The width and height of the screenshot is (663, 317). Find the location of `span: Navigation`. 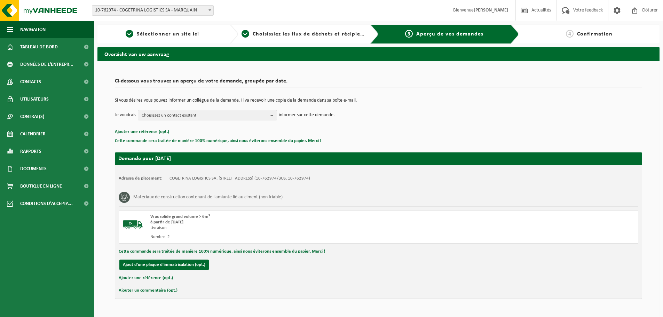

span: Navigation is located at coordinates (33, 30).